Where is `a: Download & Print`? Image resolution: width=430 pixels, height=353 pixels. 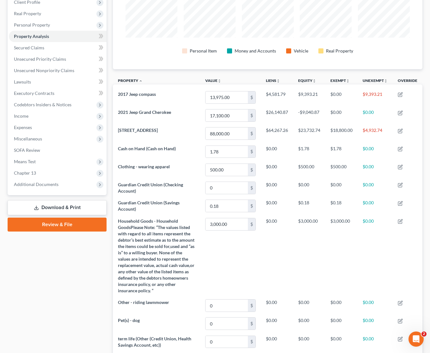
a: Download & Print is located at coordinates (57, 208).